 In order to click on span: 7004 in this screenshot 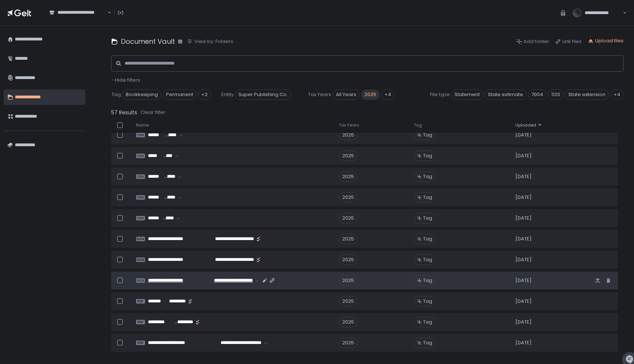, I will do `click(537, 94)`.